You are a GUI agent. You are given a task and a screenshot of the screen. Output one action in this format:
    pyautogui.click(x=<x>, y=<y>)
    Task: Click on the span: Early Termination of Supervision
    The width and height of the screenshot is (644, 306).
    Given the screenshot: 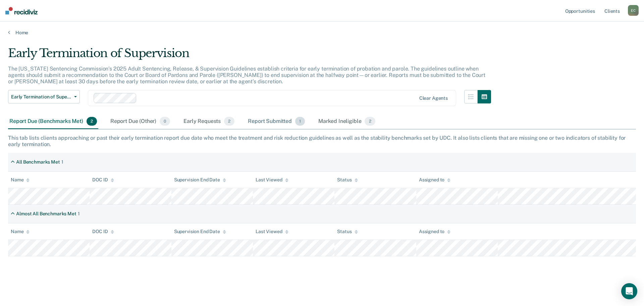 What is the action you would take?
    pyautogui.click(x=41, y=97)
    